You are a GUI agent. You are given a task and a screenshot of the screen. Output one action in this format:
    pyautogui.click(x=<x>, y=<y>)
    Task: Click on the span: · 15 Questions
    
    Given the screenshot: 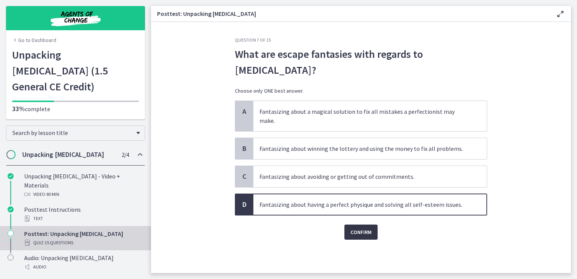 What is the action you would take?
    pyautogui.click(x=58, y=243)
    